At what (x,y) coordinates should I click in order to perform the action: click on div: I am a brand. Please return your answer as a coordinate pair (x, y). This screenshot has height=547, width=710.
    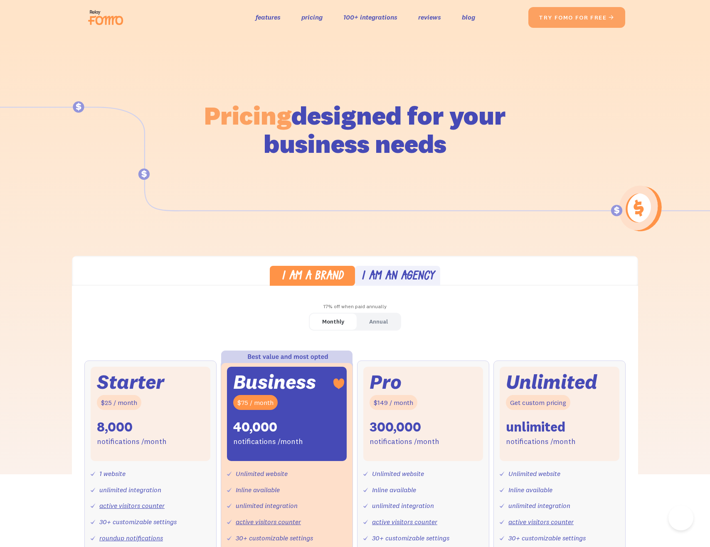
    Looking at the image, I should click on (312, 277).